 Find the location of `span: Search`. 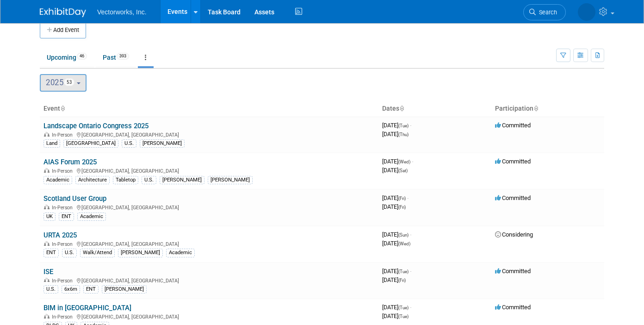

span: Search is located at coordinates (546, 12).